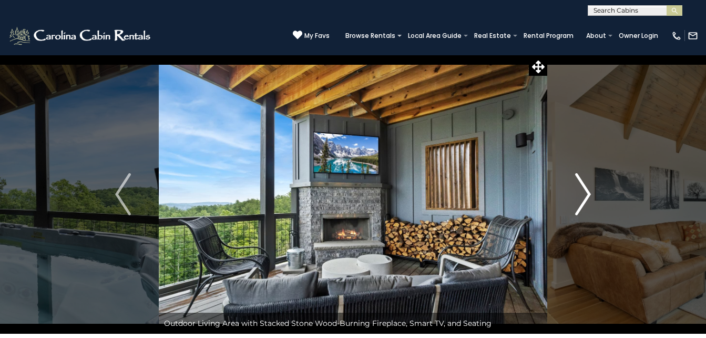  I want to click on a: Owner Login, so click(638, 36).